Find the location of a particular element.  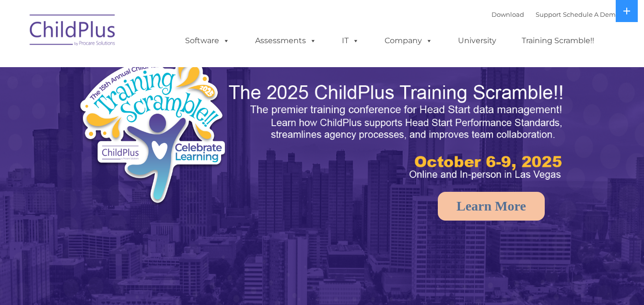

a: Schedule A Demo is located at coordinates (591, 14).